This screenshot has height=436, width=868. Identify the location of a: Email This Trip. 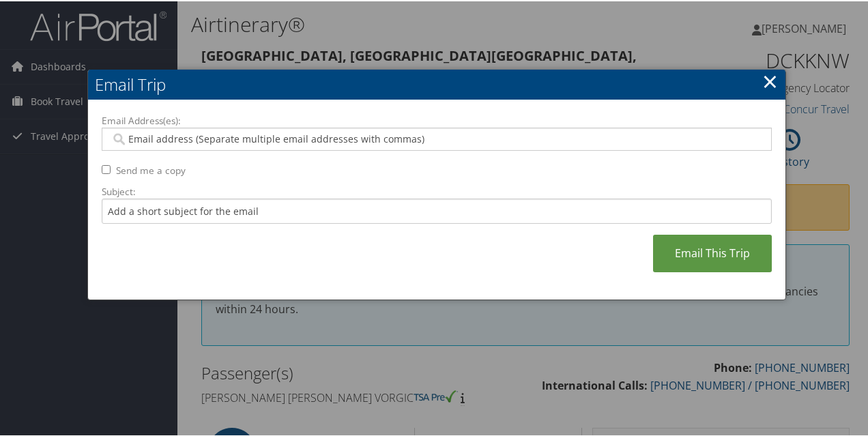
(713, 252).